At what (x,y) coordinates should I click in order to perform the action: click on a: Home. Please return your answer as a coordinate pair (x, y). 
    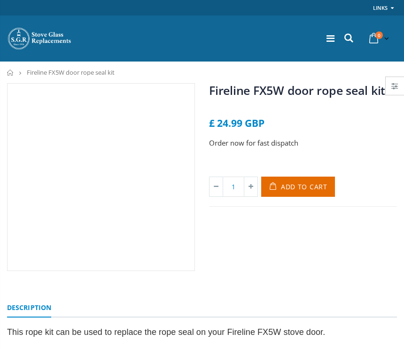
    Looking at the image, I should click on (10, 72).